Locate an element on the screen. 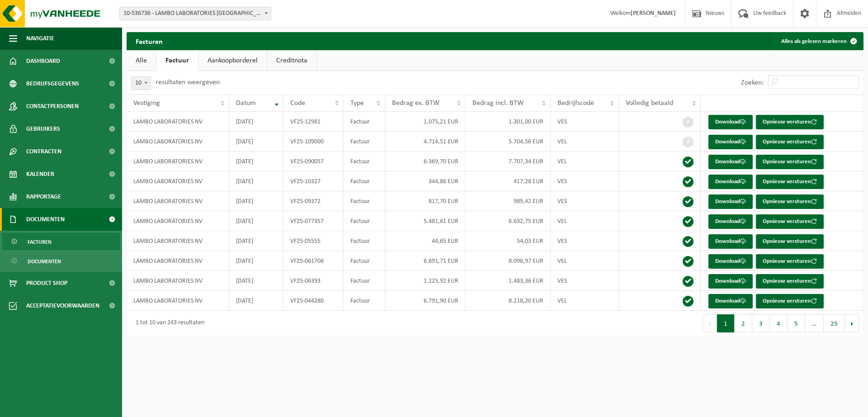 Image resolution: width=868 pixels, height=417 pixels. label: resultaten weergeven is located at coordinates (187, 82).